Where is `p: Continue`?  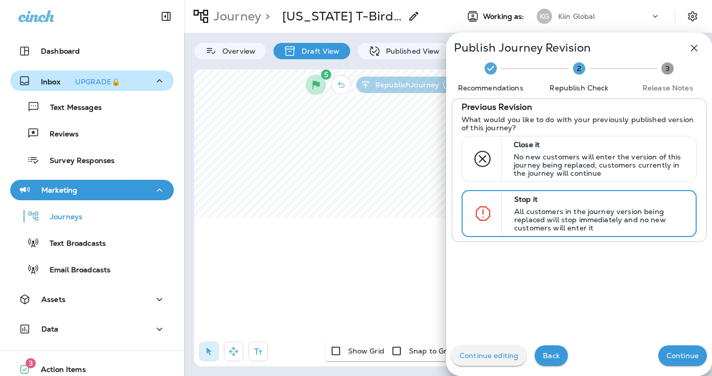 p: Continue is located at coordinates (682, 356).